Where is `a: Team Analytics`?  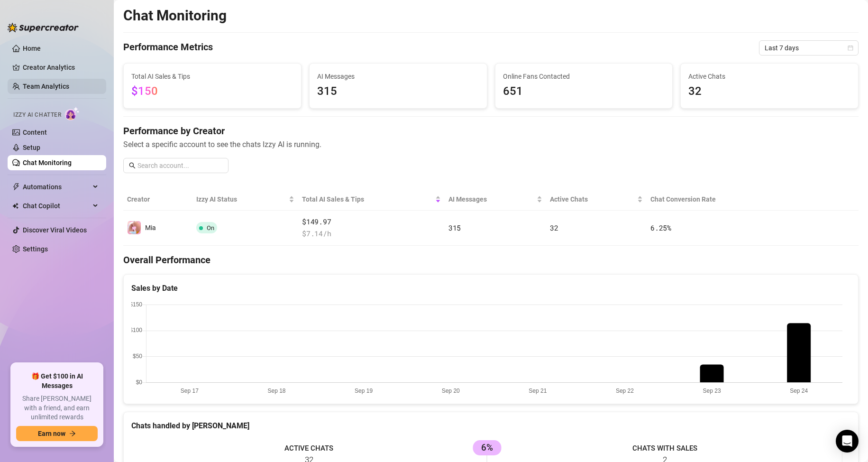
a: Team Analytics is located at coordinates (46, 86).